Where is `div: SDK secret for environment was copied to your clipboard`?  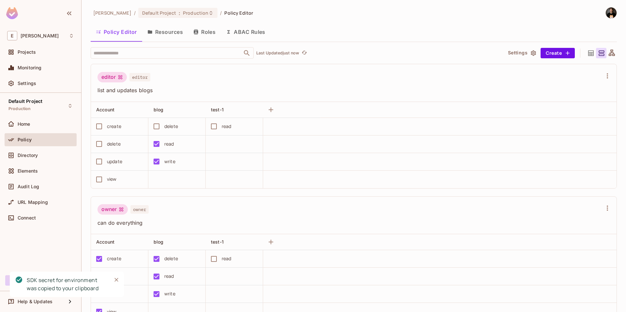 div: SDK secret for environment was copied to your clipboard is located at coordinates (66, 285).